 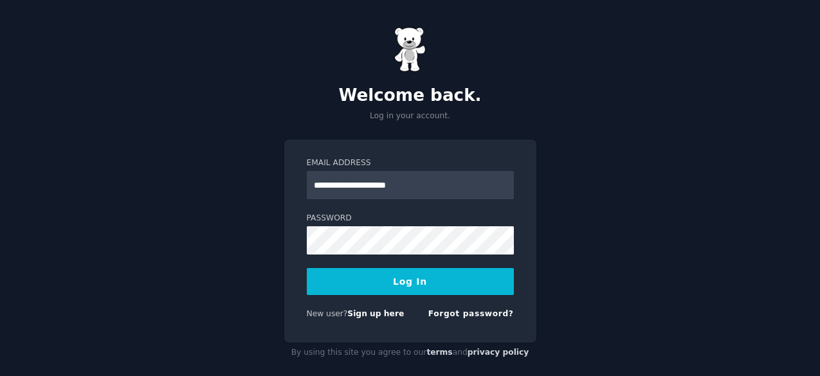 What do you see at coordinates (411, 116) in the screenshot?
I see `p: Log in your account.` at bounding box center [411, 116].